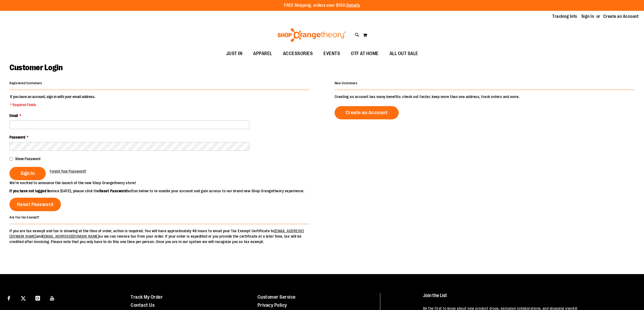 The height and width of the screenshot is (310, 644). I want to click on a: Track My Order, so click(147, 297).